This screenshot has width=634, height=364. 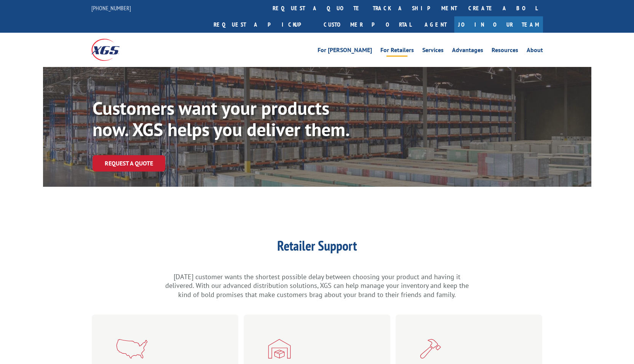 I want to click on a: Agent, so click(x=436, y=24).